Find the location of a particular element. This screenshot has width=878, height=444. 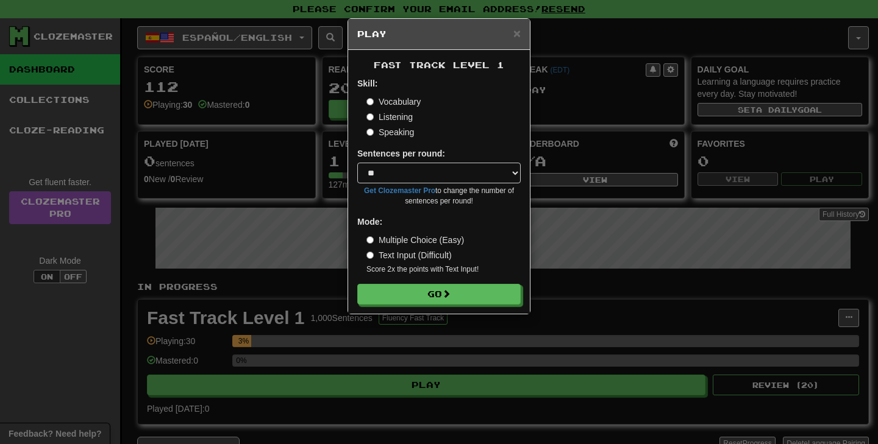

input: Multiple Choice (Easy) is located at coordinates (370, 240).